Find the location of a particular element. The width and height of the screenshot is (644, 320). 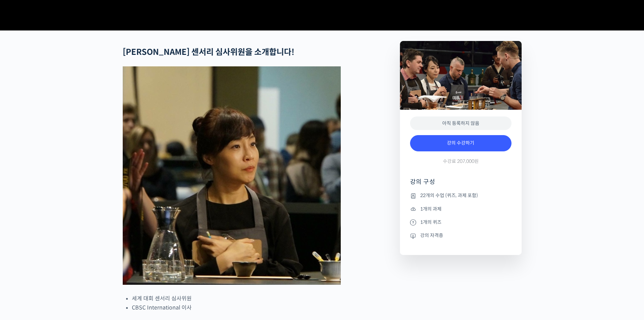

a: 설정 is located at coordinates (108, 223).